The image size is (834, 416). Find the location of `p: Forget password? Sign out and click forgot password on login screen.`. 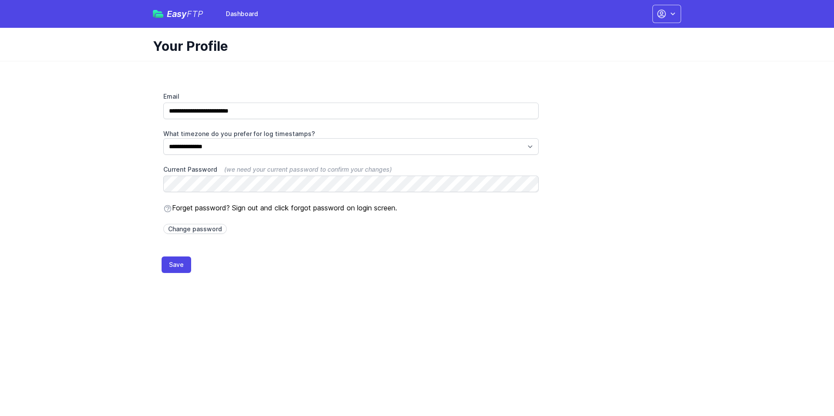

p: Forget password? Sign out and click forgot password on login screen. is located at coordinates (351, 208).